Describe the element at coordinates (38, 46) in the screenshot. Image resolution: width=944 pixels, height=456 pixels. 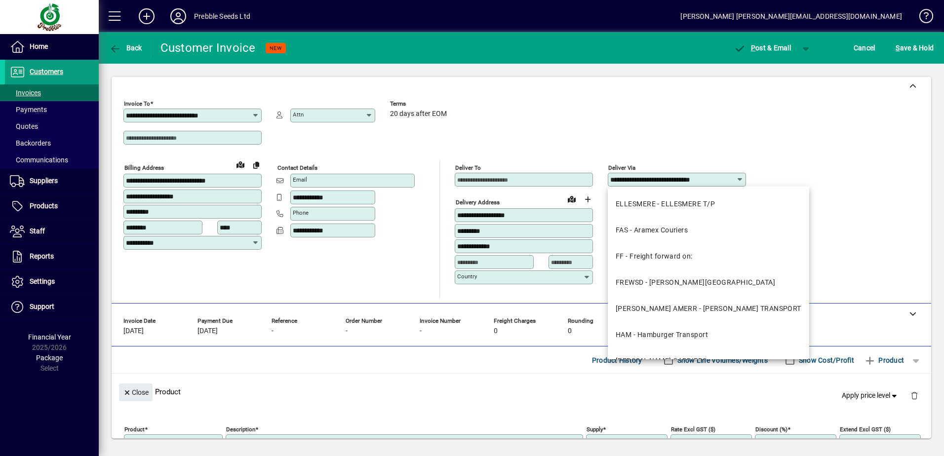
I see `span: Home` at that location.